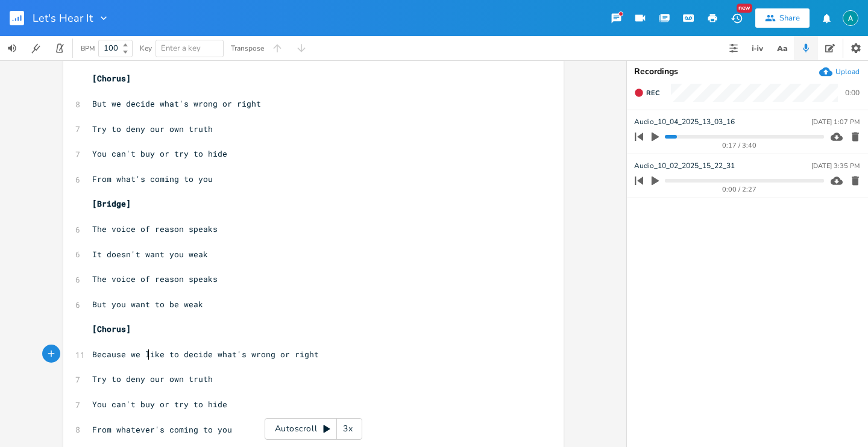 This screenshot has width=868, height=447. I want to click on div: 0:00 / 2:27, so click(740, 189).